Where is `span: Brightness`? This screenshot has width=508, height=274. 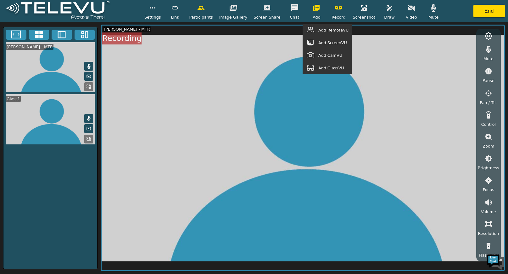 span: Brightness is located at coordinates (489, 167).